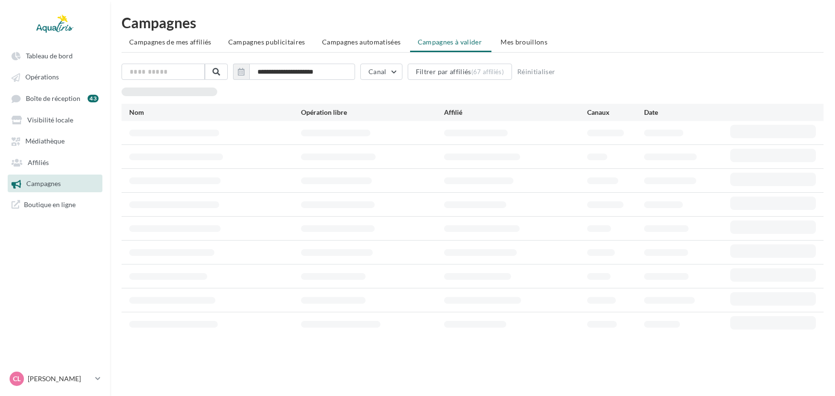  What do you see at coordinates (50, 204) in the screenshot?
I see `span: Boutique en ligne` at bounding box center [50, 204].